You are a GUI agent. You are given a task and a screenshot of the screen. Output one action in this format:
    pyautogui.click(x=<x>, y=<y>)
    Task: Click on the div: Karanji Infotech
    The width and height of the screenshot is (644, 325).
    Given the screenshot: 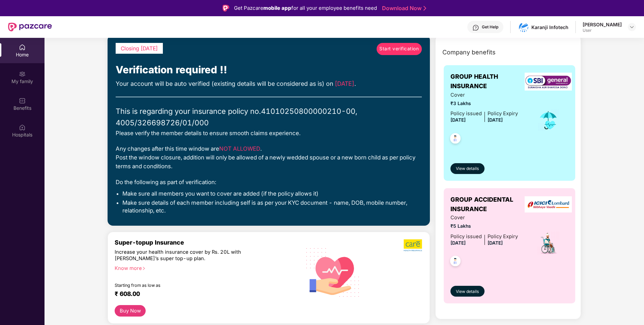 What is the action you would take?
    pyautogui.click(x=550, y=27)
    